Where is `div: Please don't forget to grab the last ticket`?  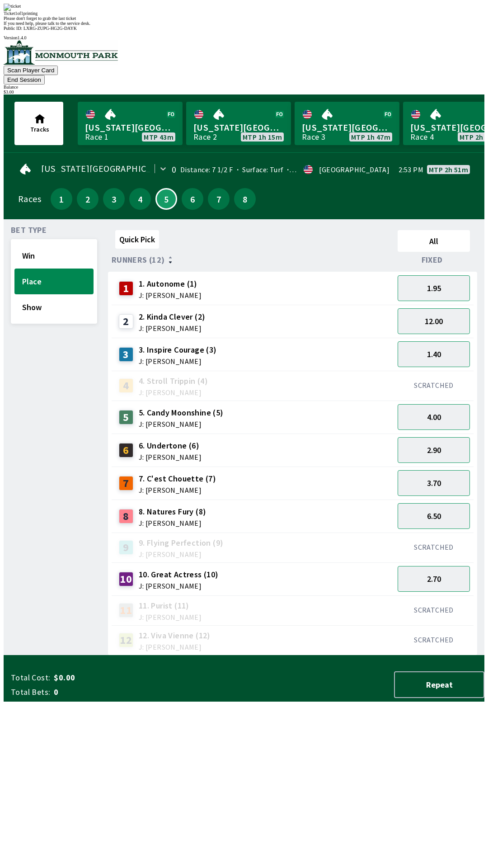
div: Please don't forget to grab the last ticket is located at coordinates (244, 18).